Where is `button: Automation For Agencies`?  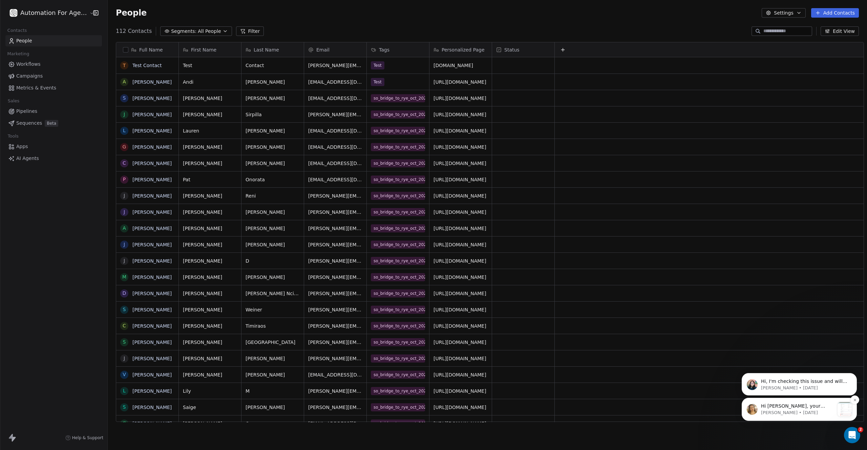
button: Automation For Agencies is located at coordinates (46, 13).